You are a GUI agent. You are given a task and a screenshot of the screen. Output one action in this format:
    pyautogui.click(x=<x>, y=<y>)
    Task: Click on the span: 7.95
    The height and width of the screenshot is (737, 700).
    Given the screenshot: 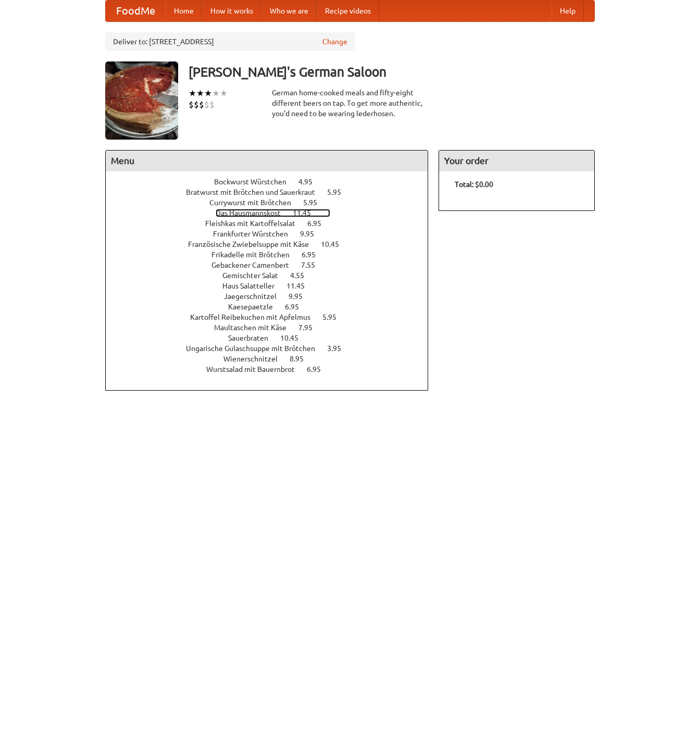 What is the action you would take?
    pyautogui.click(x=310, y=328)
    